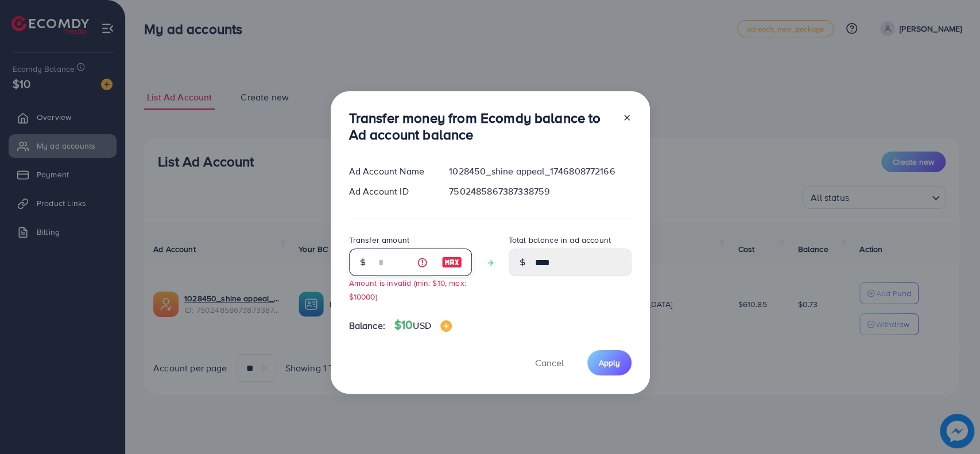 The width and height of the screenshot is (980, 454). What do you see at coordinates (367, 326) in the screenshot?
I see `span: Balance:` at bounding box center [367, 326].